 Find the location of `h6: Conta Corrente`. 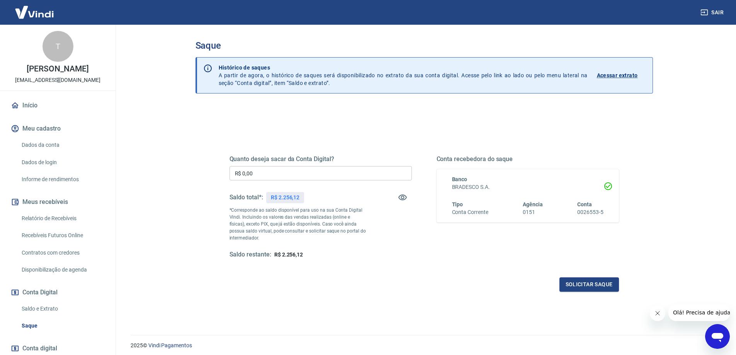

h6: Conta Corrente is located at coordinates (470, 212).